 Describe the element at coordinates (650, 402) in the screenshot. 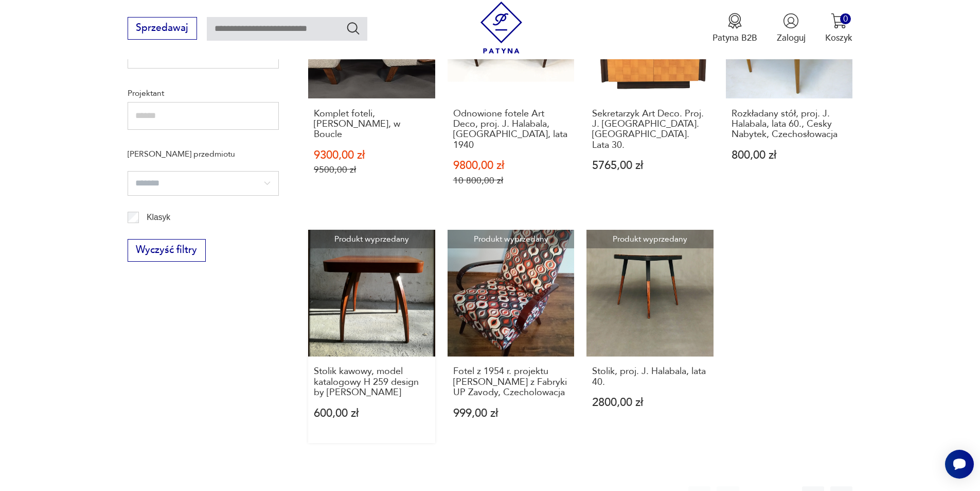

I see `p: 2800,00 zł` at that location.